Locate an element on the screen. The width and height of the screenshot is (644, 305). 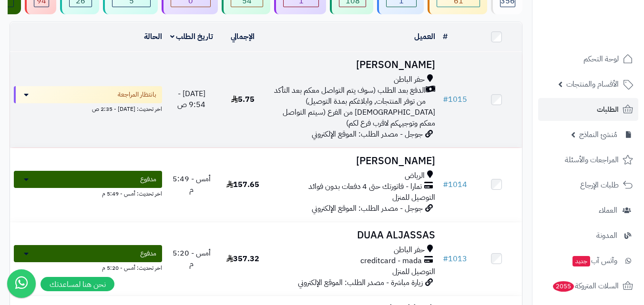
a: الإجمالي is located at coordinates (243, 37).